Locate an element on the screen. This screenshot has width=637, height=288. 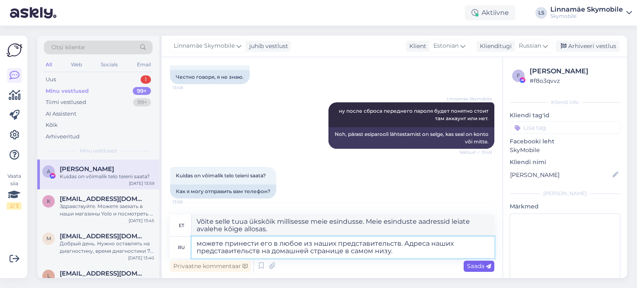
div: Честно говоря, я не знаю. is located at coordinates (210, 77).